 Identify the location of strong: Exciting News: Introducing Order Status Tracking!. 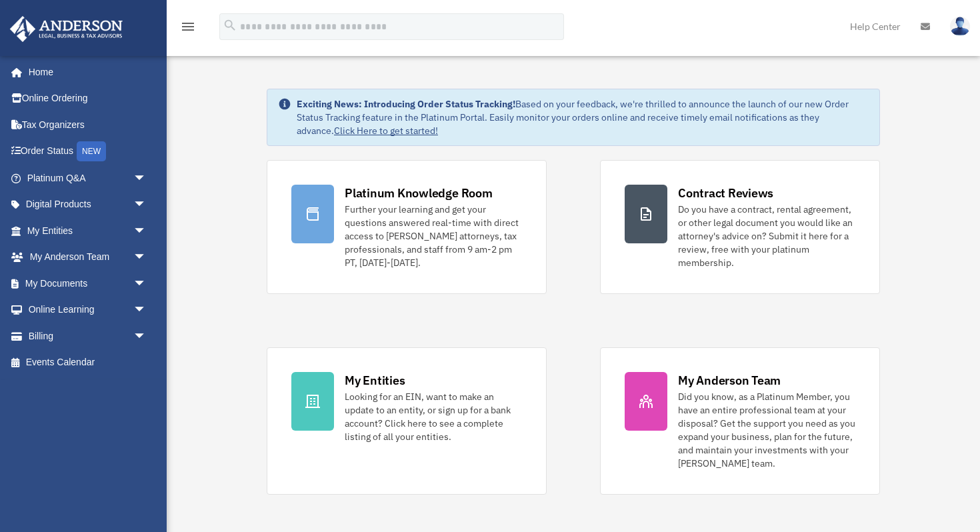
(406, 104).